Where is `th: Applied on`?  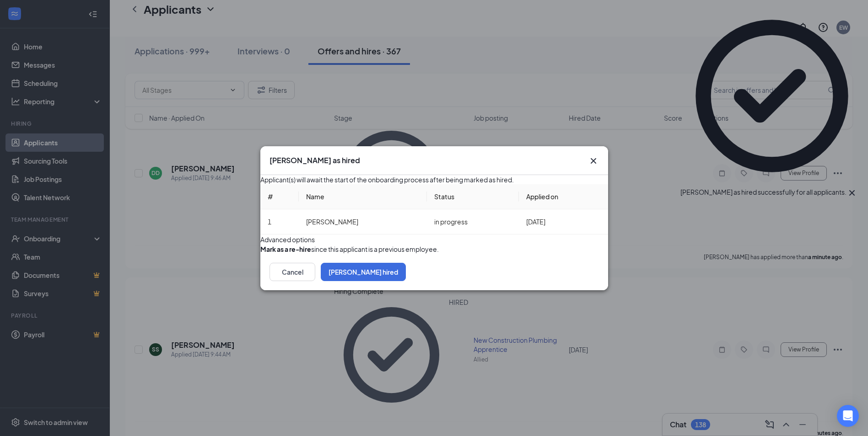
th: Applied on is located at coordinates (563, 197).